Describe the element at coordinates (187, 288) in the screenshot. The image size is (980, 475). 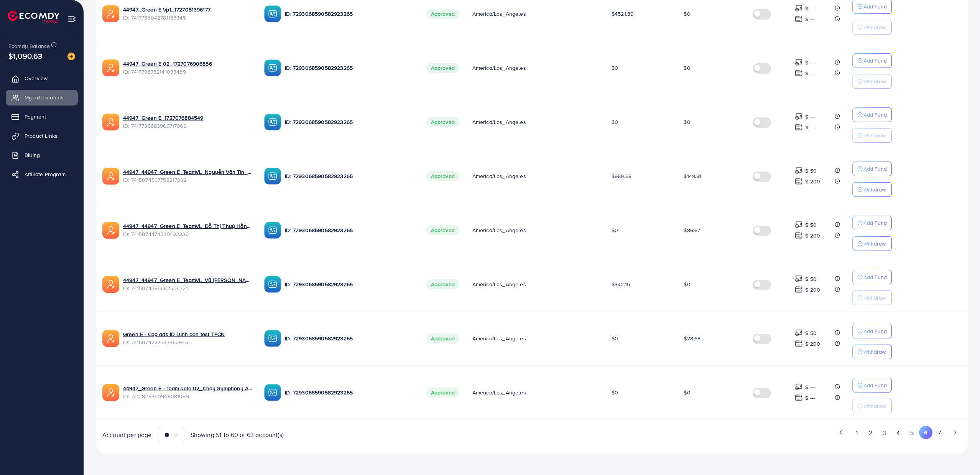
I see `span: ID: 7415074395682504721` at that location.